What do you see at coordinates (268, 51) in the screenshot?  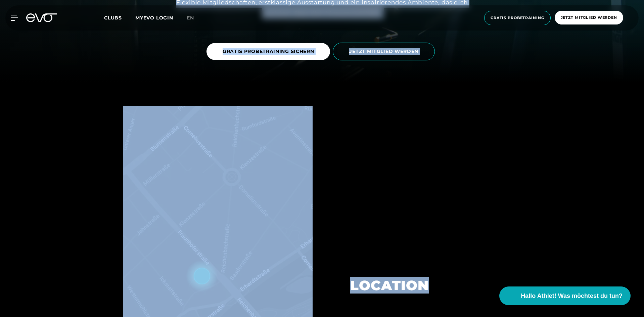 I see `span: GRATIS PROBETRAINING SICHERN` at bounding box center [268, 51].